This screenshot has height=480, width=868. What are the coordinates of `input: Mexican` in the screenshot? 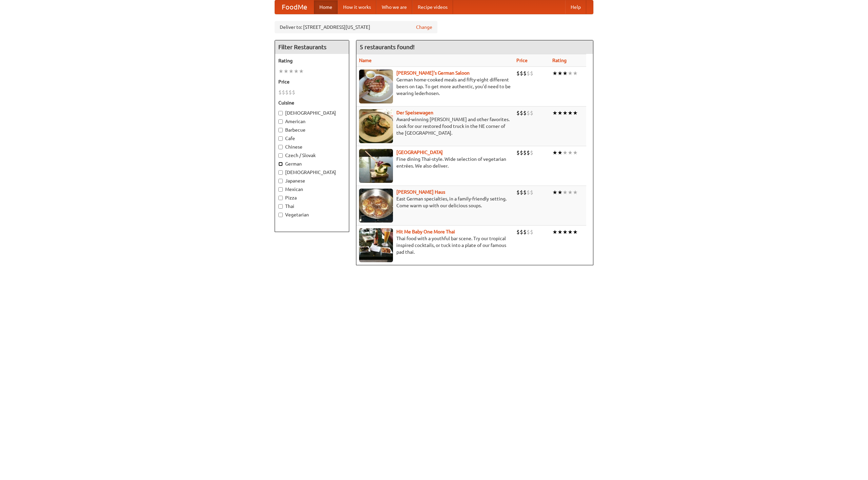 It's located at (280, 189).